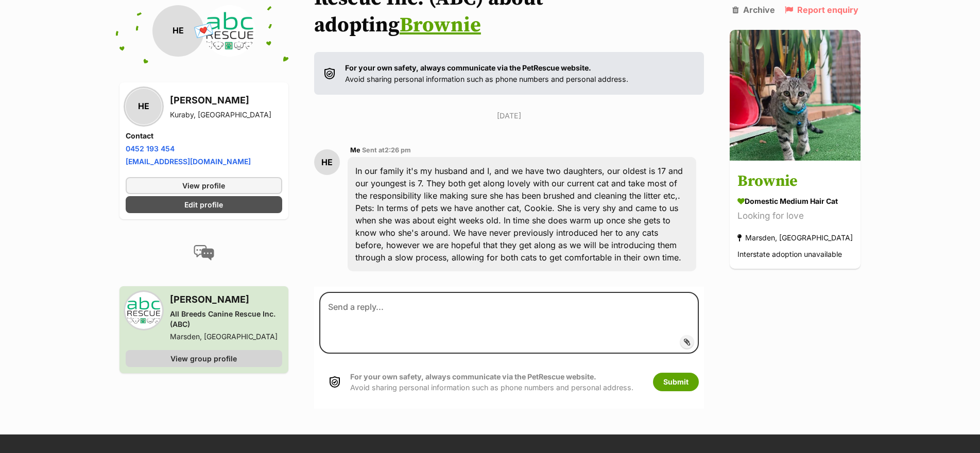  I want to click on span: Sent at, so click(387, 150).